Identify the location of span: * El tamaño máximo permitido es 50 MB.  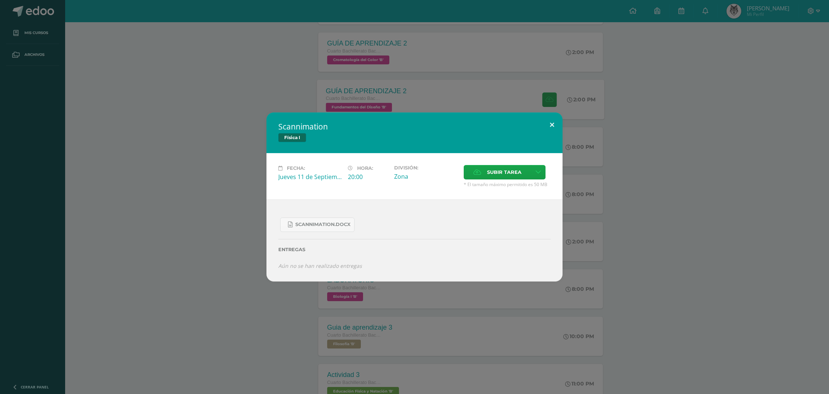
(507, 184).